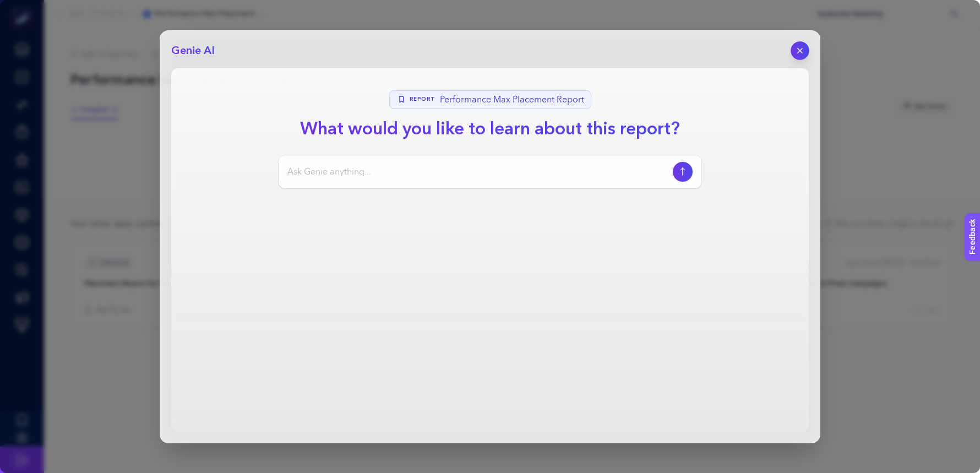 This screenshot has width=980, height=473. Describe the element at coordinates (423, 99) in the screenshot. I see `span: Report` at that location.